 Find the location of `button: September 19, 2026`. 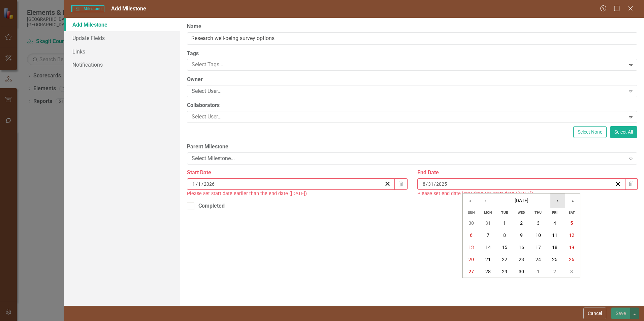

button: September 19, 2026 is located at coordinates (571, 248).